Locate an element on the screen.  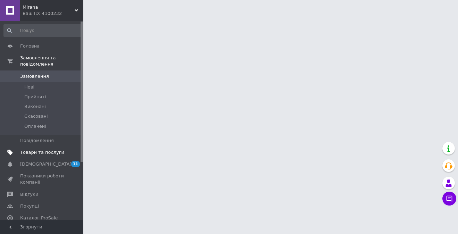
span: Головна is located at coordinates (30, 46).